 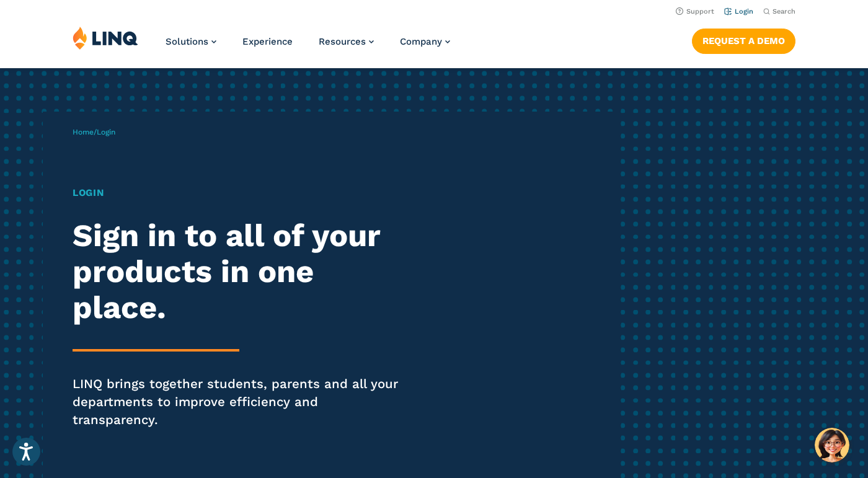 What do you see at coordinates (342, 42) in the screenshot?
I see `span: Resources` at bounding box center [342, 42].